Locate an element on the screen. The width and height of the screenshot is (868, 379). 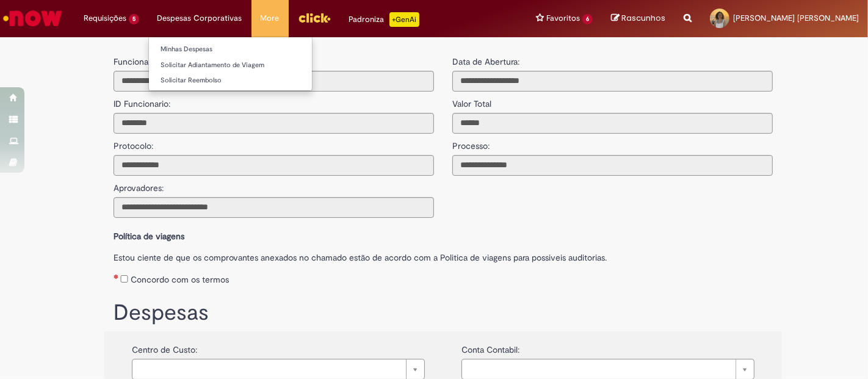
span: Despesas Corporativas is located at coordinates (199, 19).